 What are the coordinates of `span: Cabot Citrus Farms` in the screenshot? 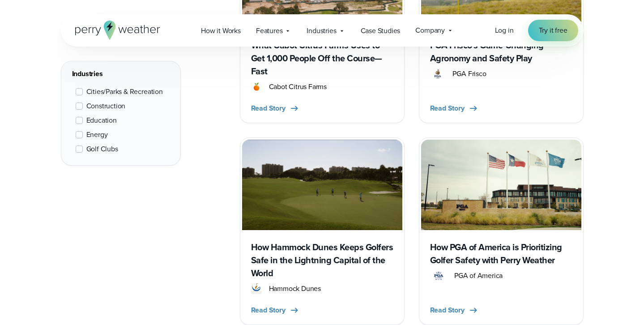 It's located at (298, 87).